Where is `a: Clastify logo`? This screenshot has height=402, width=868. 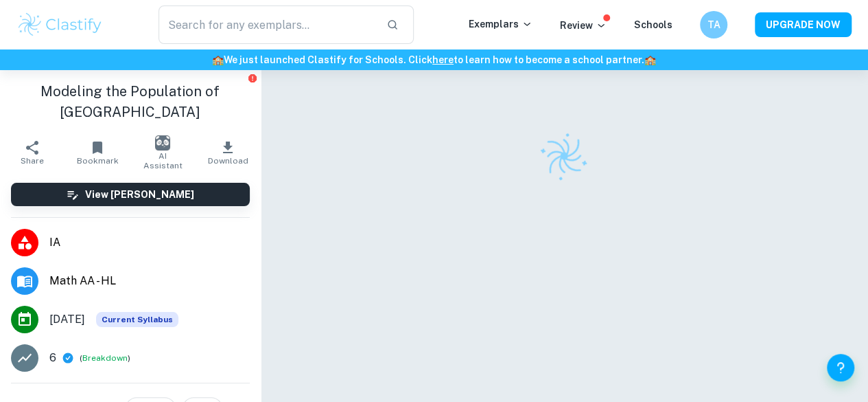 a: Clastify logo is located at coordinates (59, 25).